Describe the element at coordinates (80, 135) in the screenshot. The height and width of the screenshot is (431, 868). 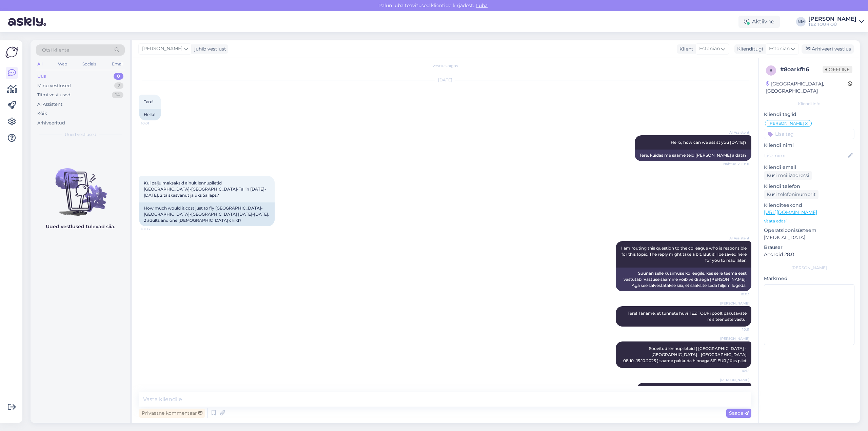
I see `span: Uued vestlused` at that location.